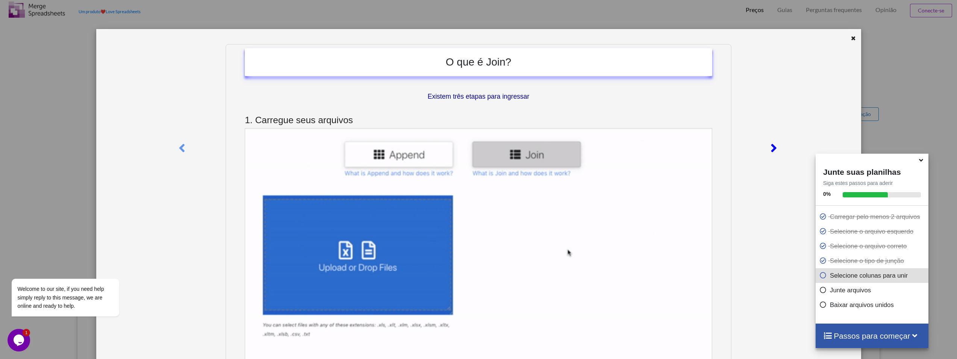 Image resolution: width=957 pixels, height=359 pixels. What do you see at coordinates (479, 62) in the screenshot?
I see `font: O que é Join?` at bounding box center [479, 62].